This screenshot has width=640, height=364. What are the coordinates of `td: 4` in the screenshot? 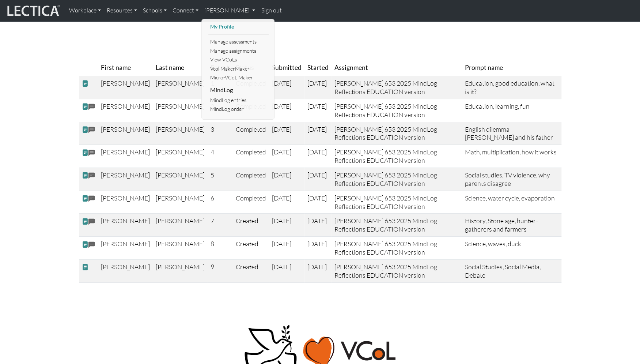 It's located at (220, 156).